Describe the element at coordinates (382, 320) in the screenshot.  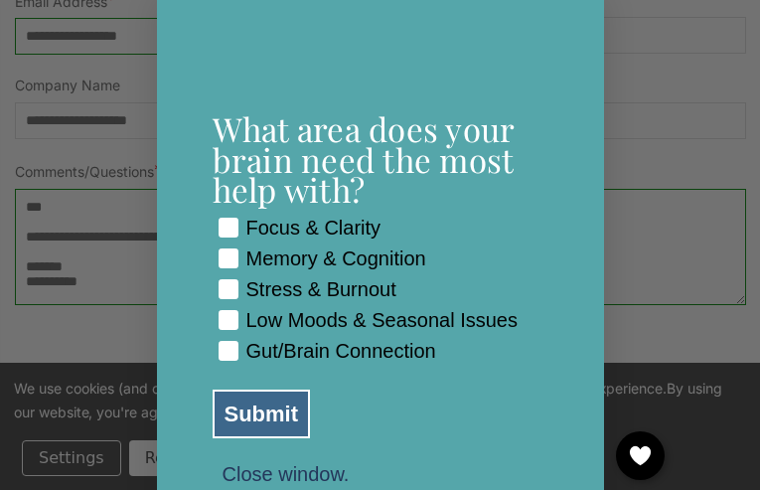
I see `div: Low Moods & Seasonal Issues` at that location.